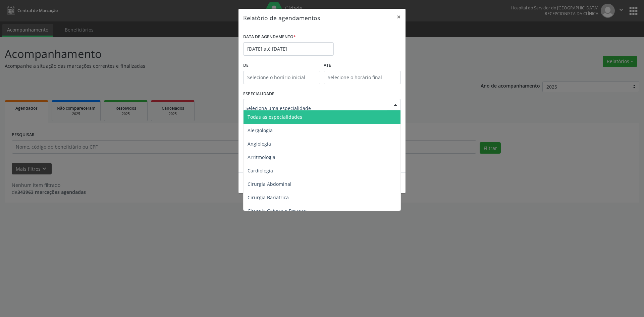 This screenshot has height=317, width=644. Describe the element at coordinates (260, 130) in the screenshot. I see `span: Alergologia` at that location.